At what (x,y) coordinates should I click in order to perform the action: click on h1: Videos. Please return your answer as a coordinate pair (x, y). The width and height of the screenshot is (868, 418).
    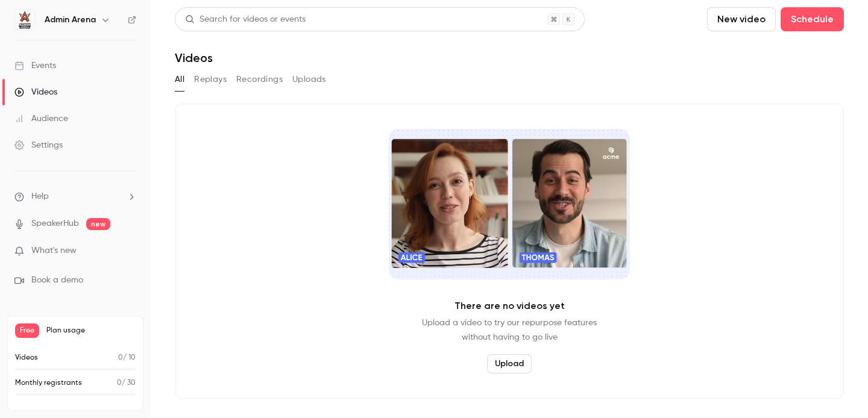
    Looking at the image, I should click on (193, 58).